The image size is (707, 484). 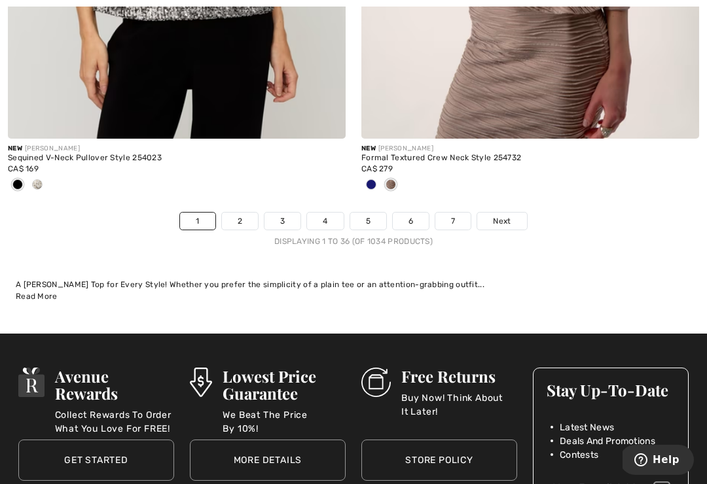 I want to click on a: Get Started, so click(x=96, y=460).